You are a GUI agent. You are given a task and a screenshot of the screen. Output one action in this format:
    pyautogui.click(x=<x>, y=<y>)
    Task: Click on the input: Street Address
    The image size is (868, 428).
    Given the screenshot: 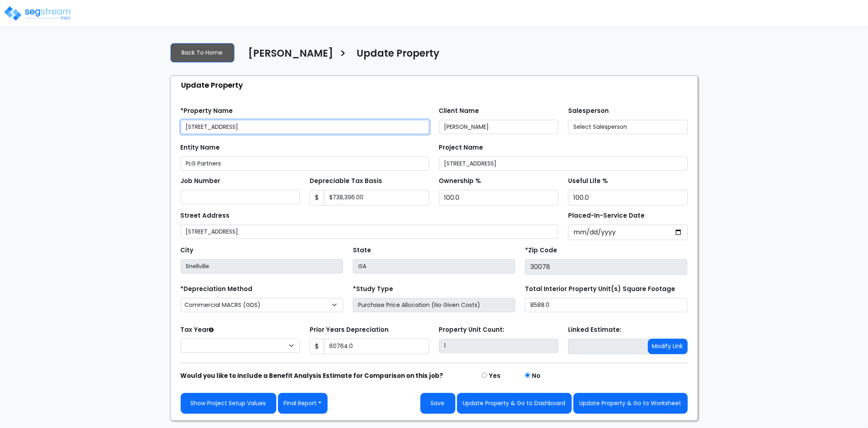 What is the action you would take?
    pyautogui.click(x=369, y=231)
    